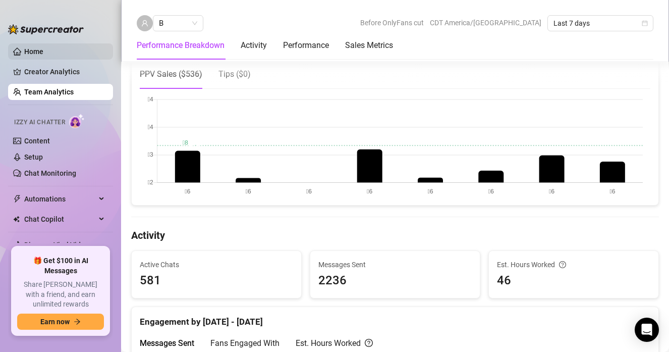  What do you see at coordinates (77, 321) in the screenshot?
I see `span: arrow-right` at bounding box center [77, 321].